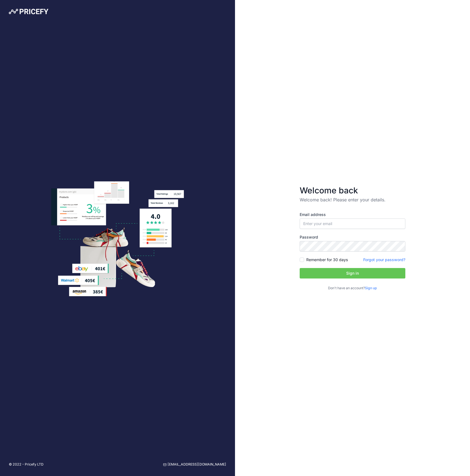 This screenshot has width=470, height=476. Describe the element at coordinates (26, 464) in the screenshot. I see `p: © 2022 - Pricefy LTD` at that location.